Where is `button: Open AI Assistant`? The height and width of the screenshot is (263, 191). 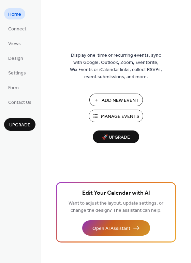
button: Open AI Assistant is located at coordinates (116, 228).